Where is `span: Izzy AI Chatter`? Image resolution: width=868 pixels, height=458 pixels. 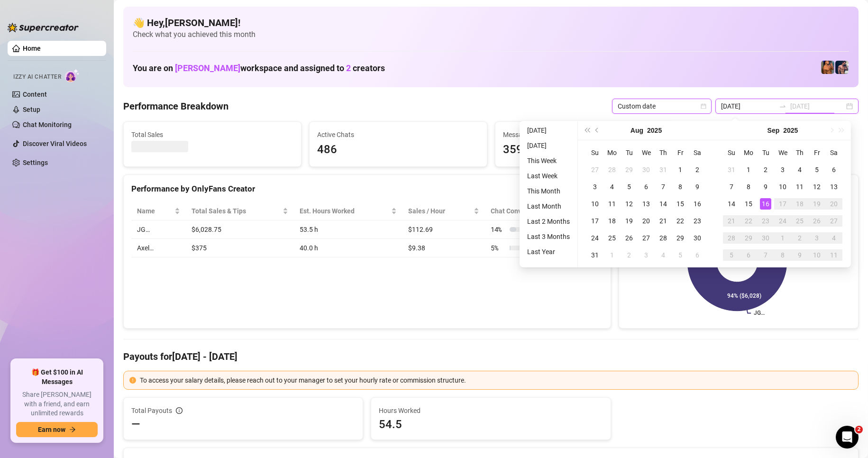 span: Izzy AI Chatter is located at coordinates (37, 77).